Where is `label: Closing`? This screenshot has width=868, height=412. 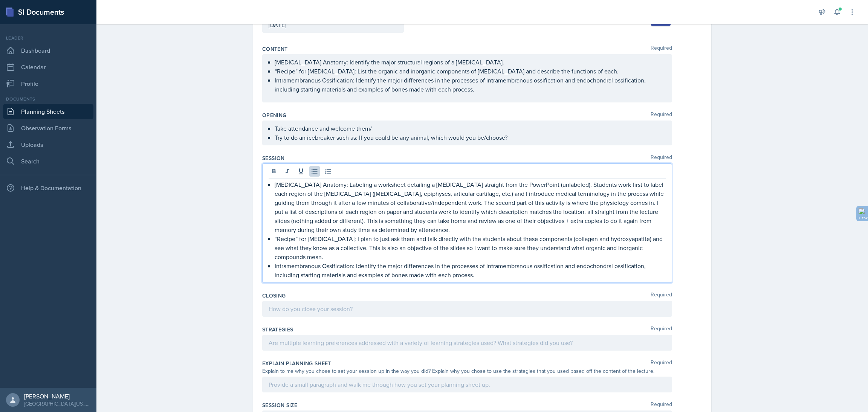 label: Closing is located at coordinates (274, 296).